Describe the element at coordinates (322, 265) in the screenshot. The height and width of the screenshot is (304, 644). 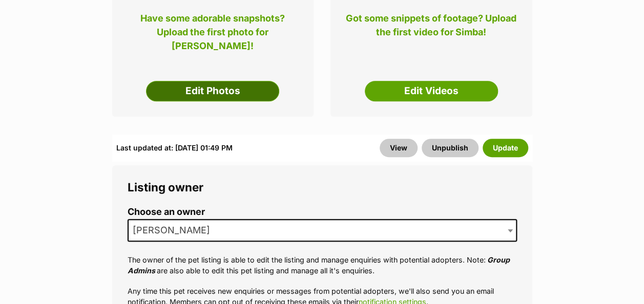
I see `p: The owner of the pet listing is able to edit the listing and manage enquiries with potential adop...` at that location.